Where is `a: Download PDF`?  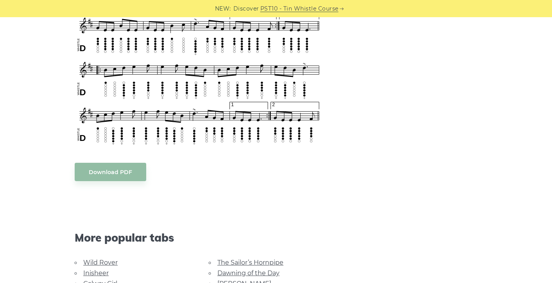
a: Download PDF is located at coordinates (110, 172).